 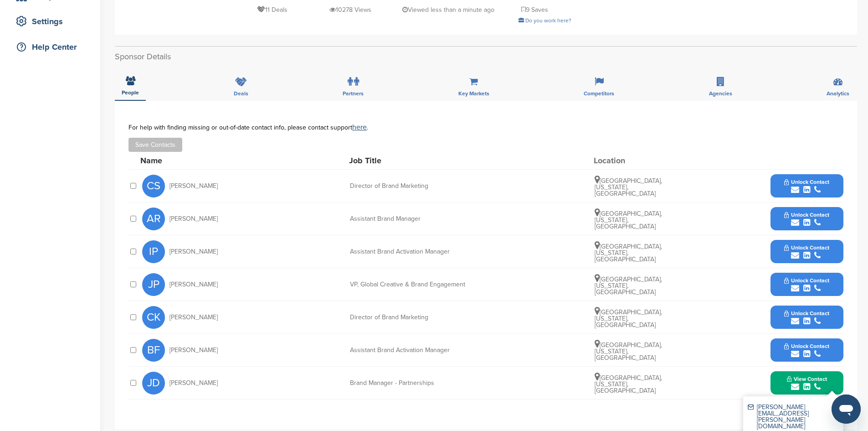 What do you see at coordinates (50, 47) in the screenshot?
I see `a: Help Center` at bounding box center [50, 47].